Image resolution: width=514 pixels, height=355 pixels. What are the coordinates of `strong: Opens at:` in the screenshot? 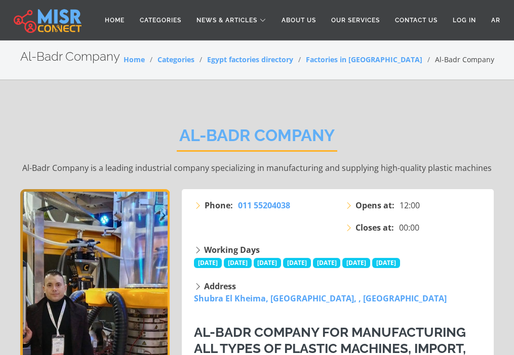 It's located at (375, 205).